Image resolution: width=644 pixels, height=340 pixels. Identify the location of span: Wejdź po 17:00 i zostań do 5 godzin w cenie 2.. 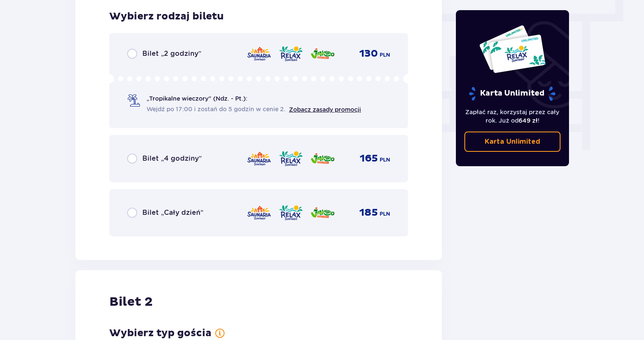
(216, 109).